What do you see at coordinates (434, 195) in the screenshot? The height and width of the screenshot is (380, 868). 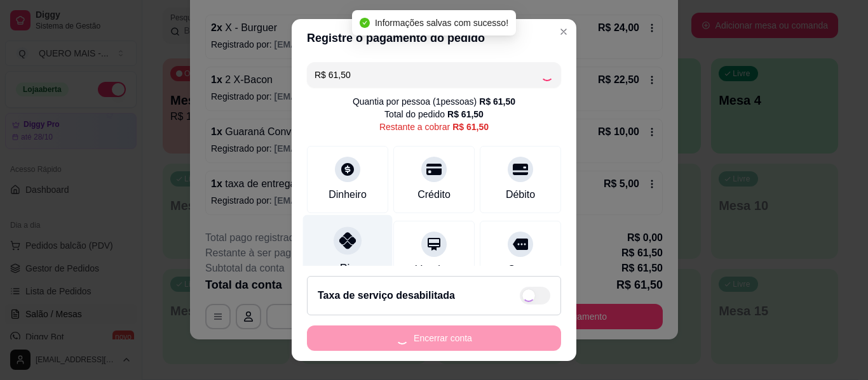 I see `div: Crédito` at bounding box center [434, 195].